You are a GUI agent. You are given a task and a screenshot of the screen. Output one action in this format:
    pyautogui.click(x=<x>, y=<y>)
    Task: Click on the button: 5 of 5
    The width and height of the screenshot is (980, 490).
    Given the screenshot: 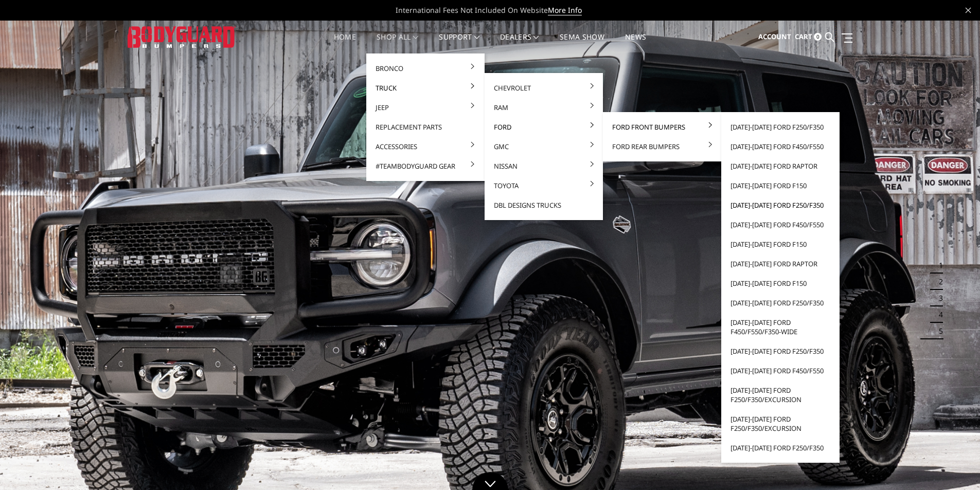 What is the action you would take?
    pyautogui.click(x=938, y=331)
    